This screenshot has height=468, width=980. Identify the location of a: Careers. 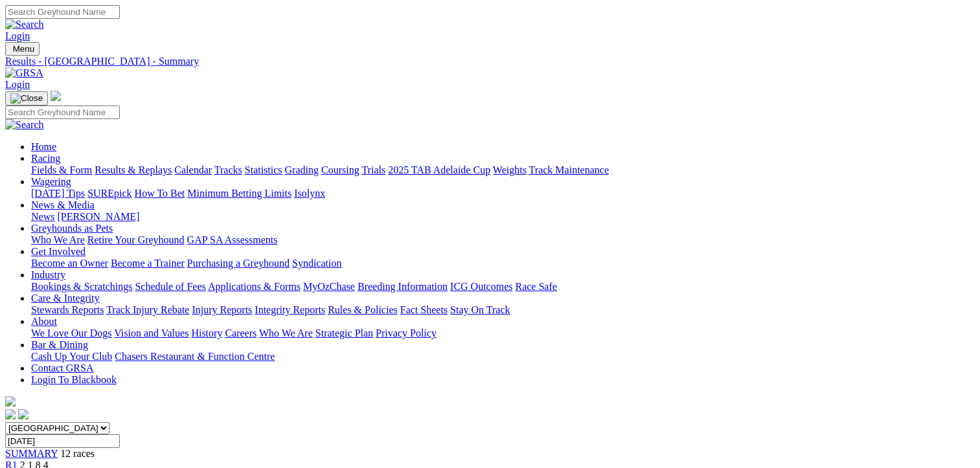
(240, 333).